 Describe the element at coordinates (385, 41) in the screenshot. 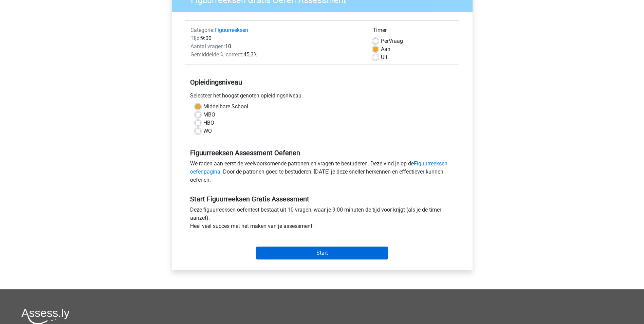

I see `span: Per` at that location.